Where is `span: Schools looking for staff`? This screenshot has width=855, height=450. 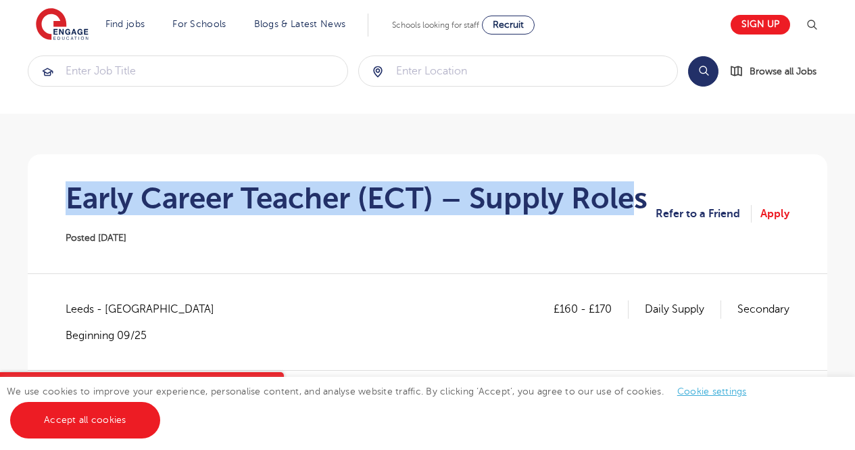
span: Schools looking for staff is located at coordinates (435, 25).